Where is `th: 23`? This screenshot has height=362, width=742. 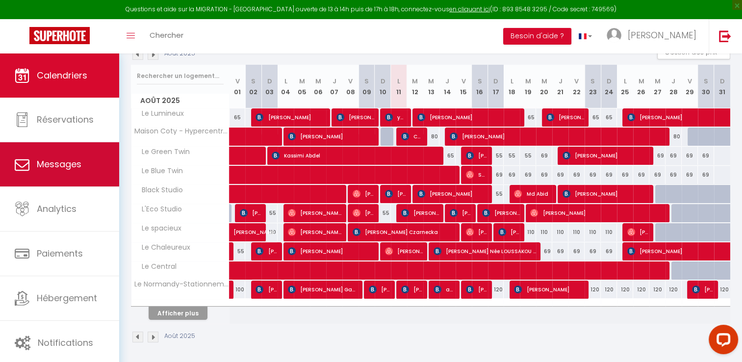 th: 23 is located at coordinates (592, 86).